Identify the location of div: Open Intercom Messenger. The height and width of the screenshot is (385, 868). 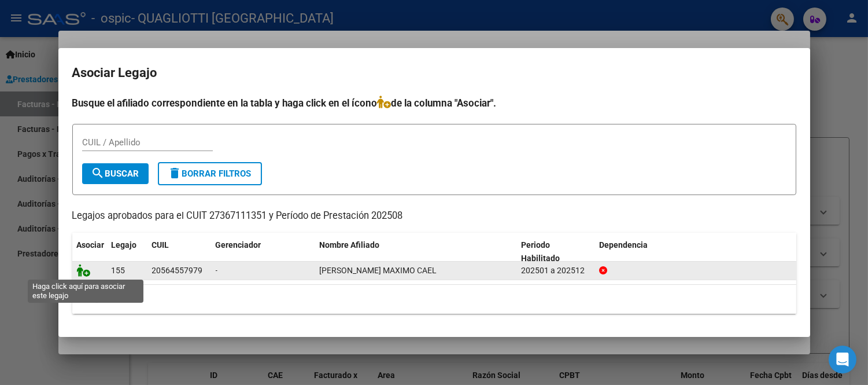
(842, 360).